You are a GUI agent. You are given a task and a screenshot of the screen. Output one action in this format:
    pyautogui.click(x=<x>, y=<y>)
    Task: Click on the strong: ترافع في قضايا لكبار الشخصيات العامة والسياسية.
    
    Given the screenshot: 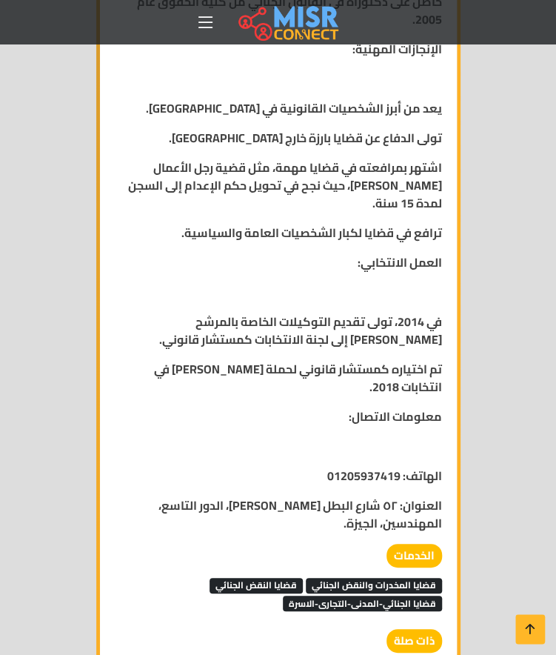 What is the action you would take?
    pyautogui.click(x=312, y=233)
    